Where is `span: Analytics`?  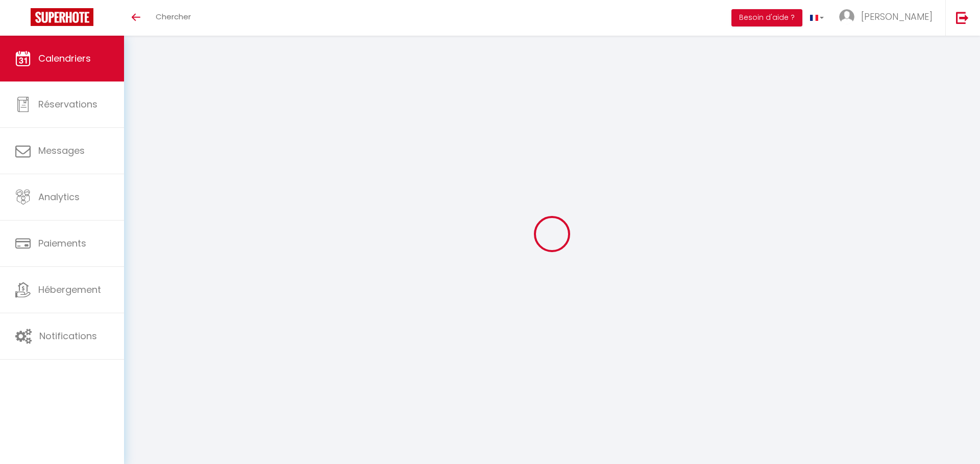 span: Analytics is located at coordinates (59, 196).